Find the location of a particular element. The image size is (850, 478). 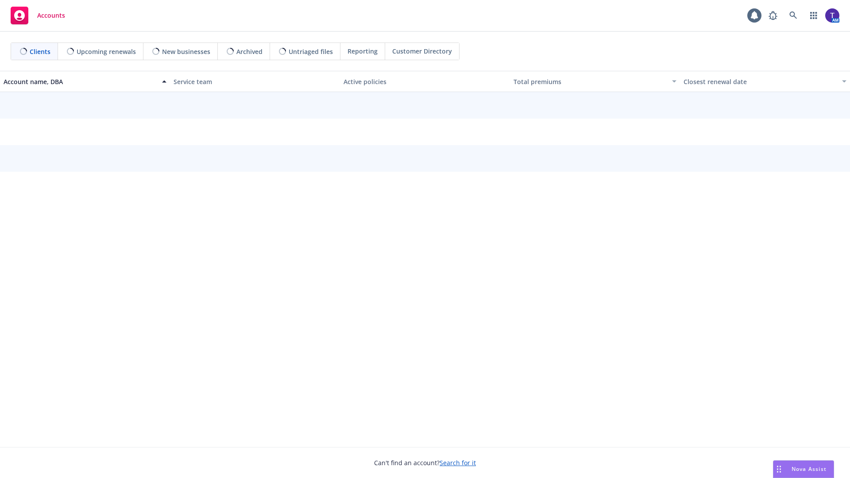

div: Closest renewal date is located at coordinates (760, 81).